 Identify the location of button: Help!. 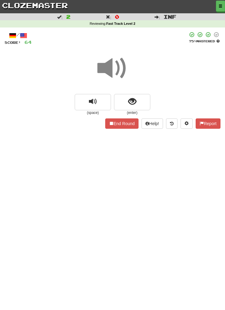
(152, 124).